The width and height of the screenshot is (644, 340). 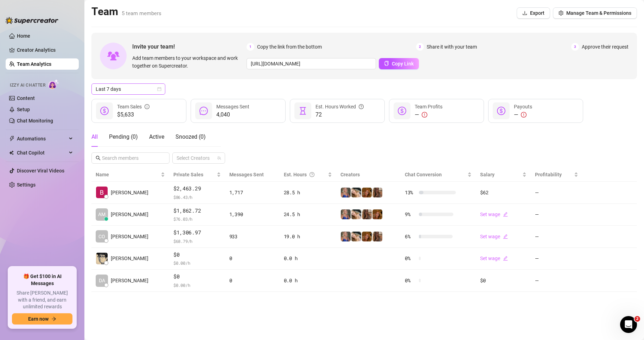 What do you see at coordinates (23, 110) in the screenshot?
I see `a: Setup` at bounding box center [23, 110].